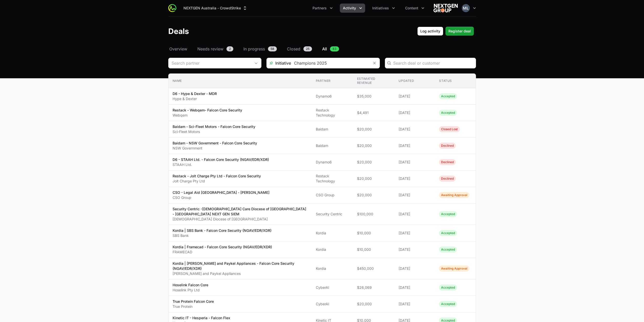 This screenshot has width=644, height=322. I want to click on p: Restack - Webqem- Falcon Core Security, so click(207, 110).